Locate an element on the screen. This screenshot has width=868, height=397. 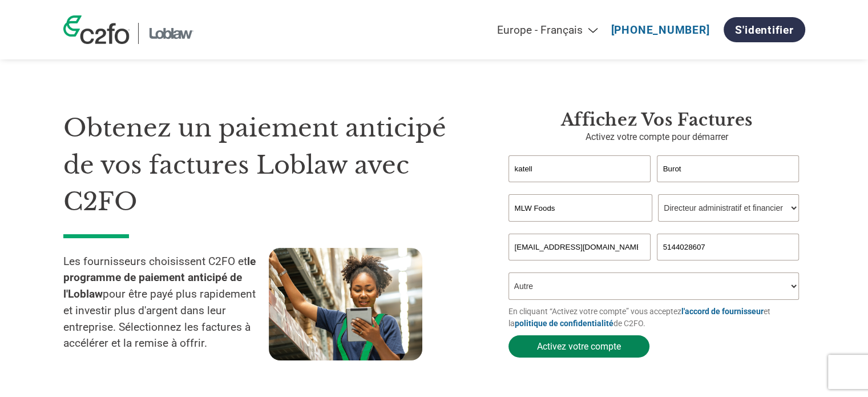
p: Les fournisseurs choisissent C2FO et pour être payé plus rapidement et investir plus d'argent dan... is located at coordinates (166, 303).